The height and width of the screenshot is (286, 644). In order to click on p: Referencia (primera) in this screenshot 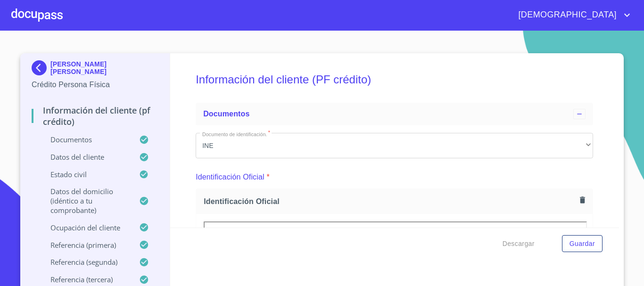, I will do `click(85, 245)`.